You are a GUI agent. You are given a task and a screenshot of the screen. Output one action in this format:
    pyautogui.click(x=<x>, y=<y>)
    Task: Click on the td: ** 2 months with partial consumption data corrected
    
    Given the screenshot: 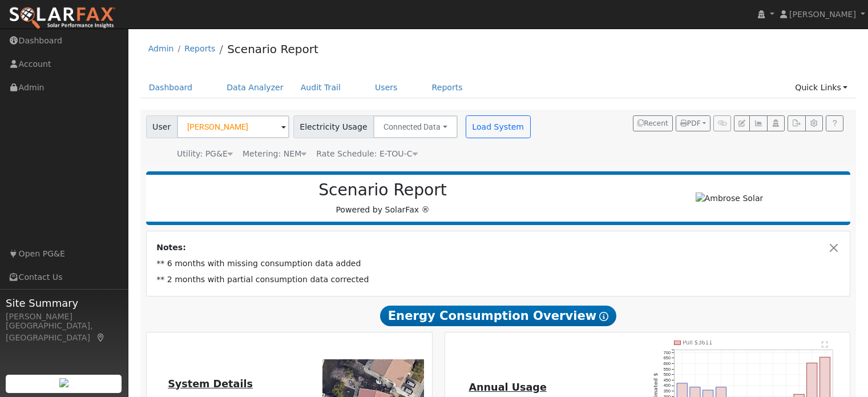 What is the action you would take?
    pyautogui.click(x=498, y=280)
    